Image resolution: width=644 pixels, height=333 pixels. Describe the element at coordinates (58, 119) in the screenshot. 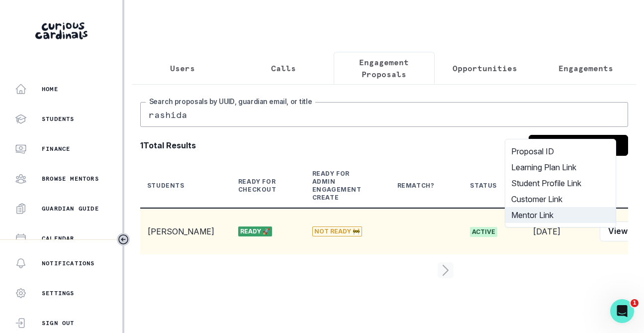

I see `p: Students` at that location.